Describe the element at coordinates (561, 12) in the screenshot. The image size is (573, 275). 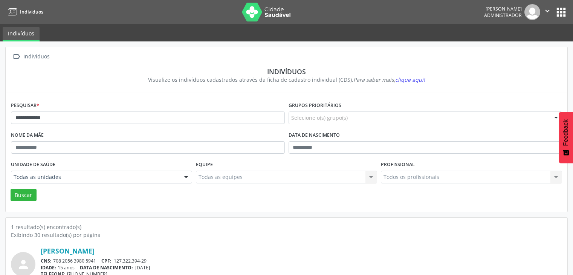
I see `button: apps` at that location.